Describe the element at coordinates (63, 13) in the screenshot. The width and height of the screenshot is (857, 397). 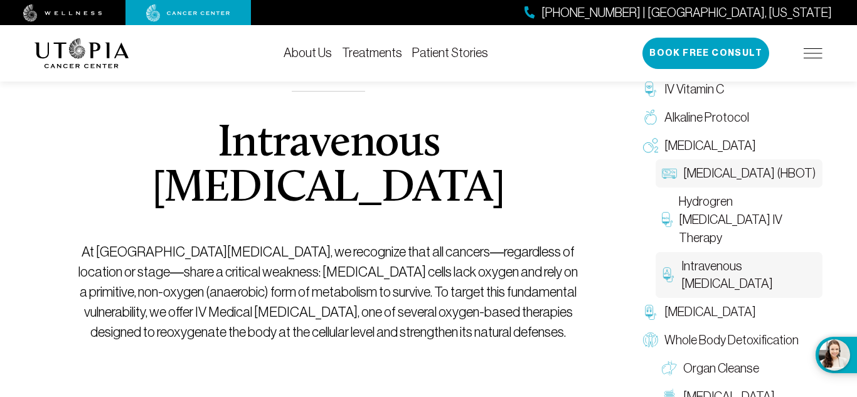
I see `img: wellness` at that location.